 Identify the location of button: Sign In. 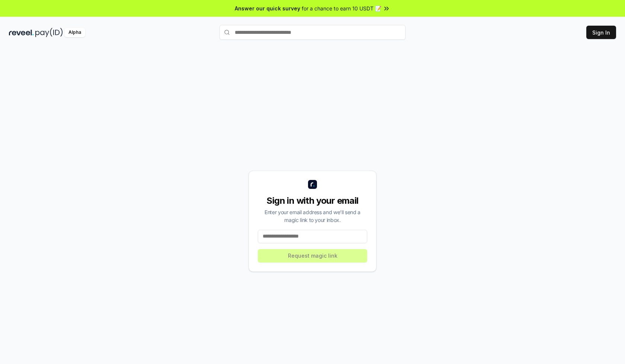
(601, 32).